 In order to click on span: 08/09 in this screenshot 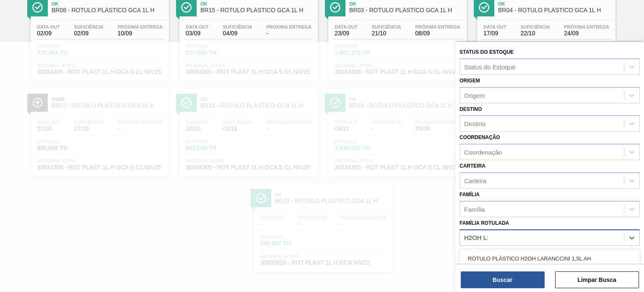, I will do `click(437, 33)`.